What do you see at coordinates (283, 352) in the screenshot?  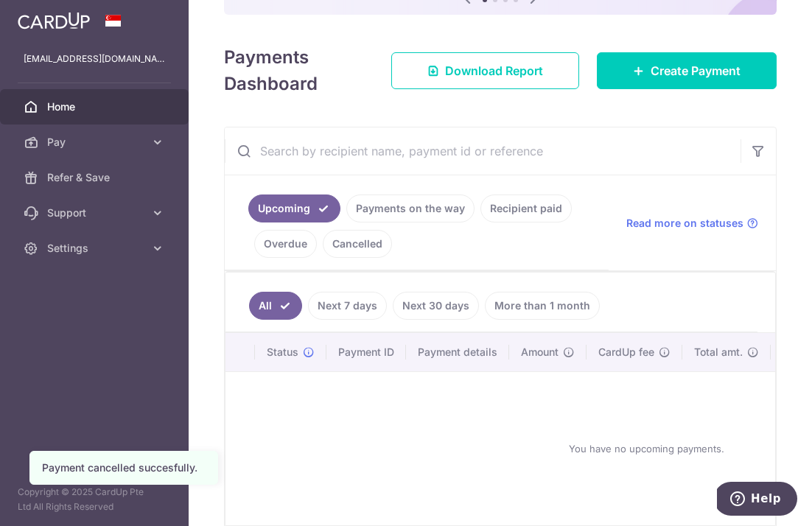 I see `span: Status` at bounding box center [283, 352].